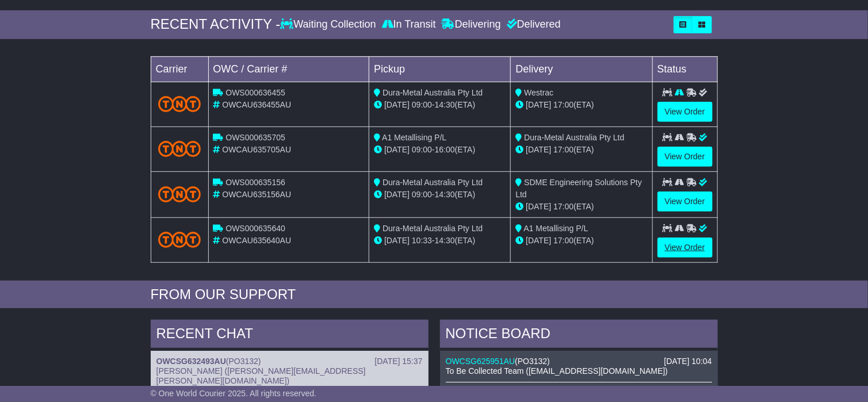 The width and height of the screenshot is (868, 402). Describe the element at coordinates (444, 149) in the screenshot. I see `span: 16:00` at that location.